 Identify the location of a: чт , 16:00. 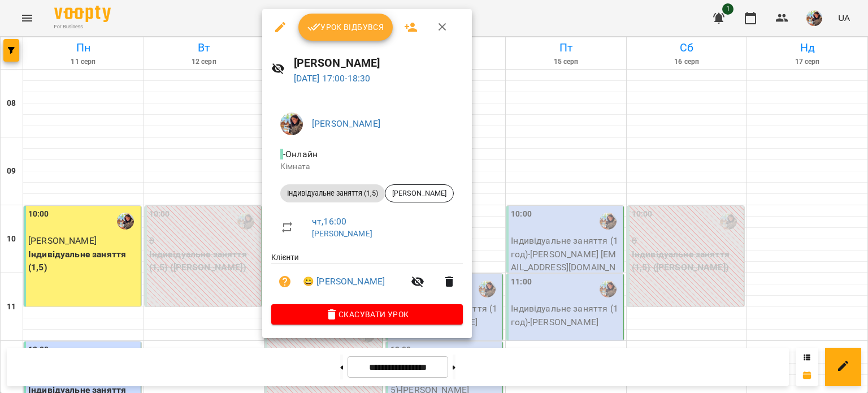
(329, 221).